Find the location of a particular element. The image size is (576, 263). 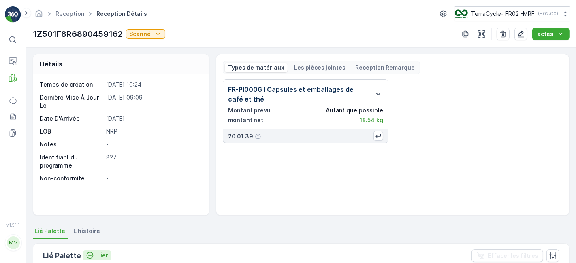

a: Page d'accueil is located at coordinates (39, 15).